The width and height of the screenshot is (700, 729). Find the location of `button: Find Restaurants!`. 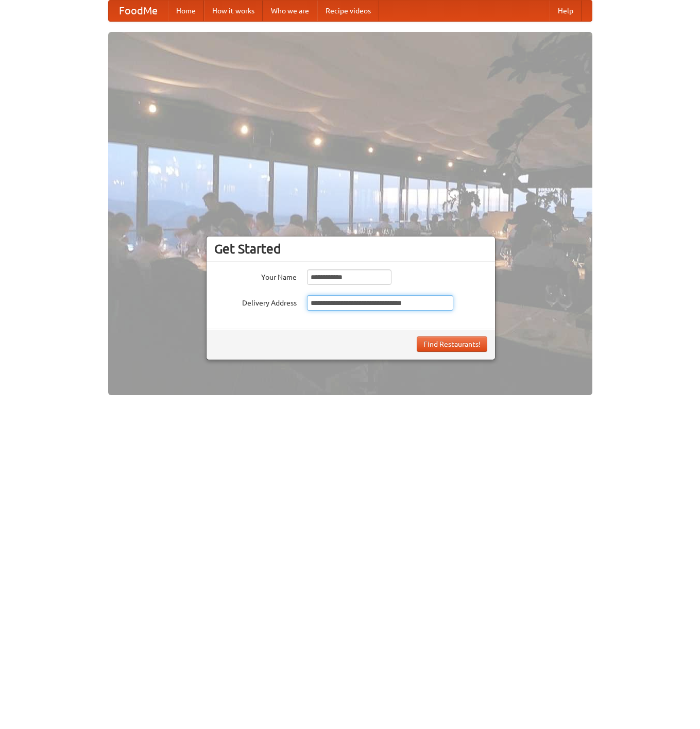

button: Find Restaurants! is located at coordinates (451, 344).